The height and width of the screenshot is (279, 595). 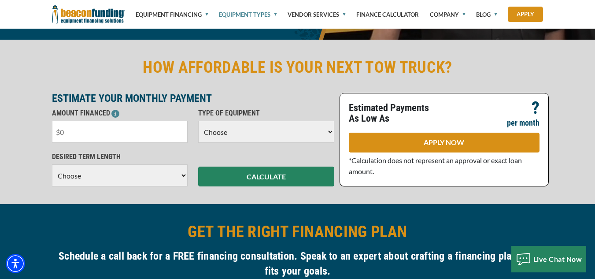 What do you see at coordinates (298, 67) in the screenshot?
I see `h2: HOW AFFORDABLE IS YOUR NEXT TOW TRUCK?` at bounding box center [298, 67].